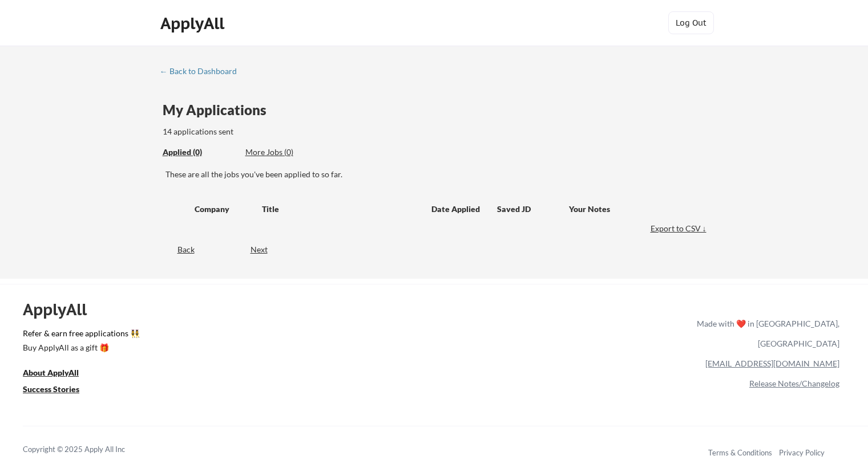 The image size is (868, 460). Describe the element at coordinates (59, 390) in the screenshot. I see `a: Success Stories` at that location.